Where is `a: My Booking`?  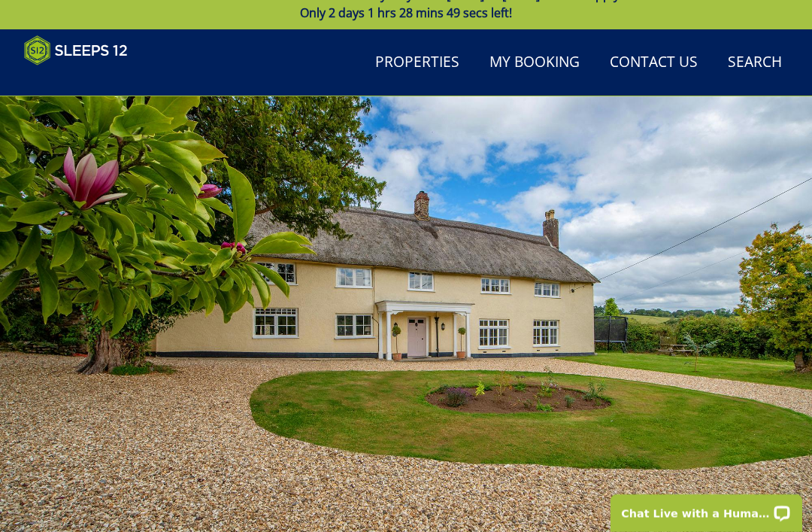 a: My Booking is located at coordinates (535, 63).